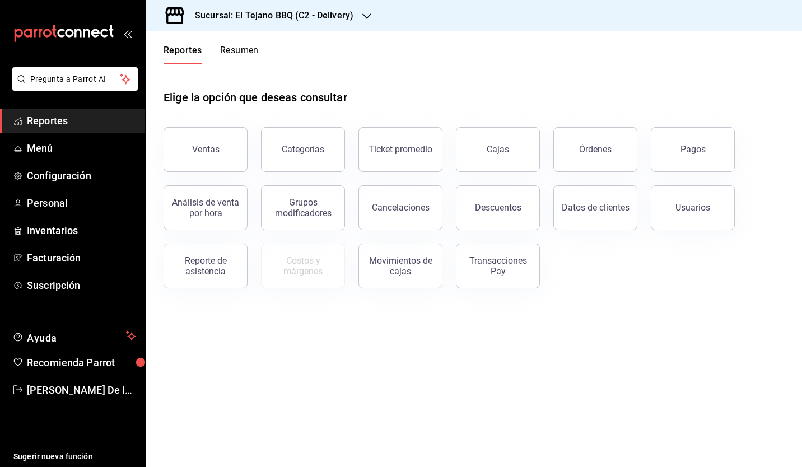 The image size is (802, 467). What do you see at coordinates (182, 54) in the screenshot?
I see `button: Reportes` at bounding box center [182, 54].